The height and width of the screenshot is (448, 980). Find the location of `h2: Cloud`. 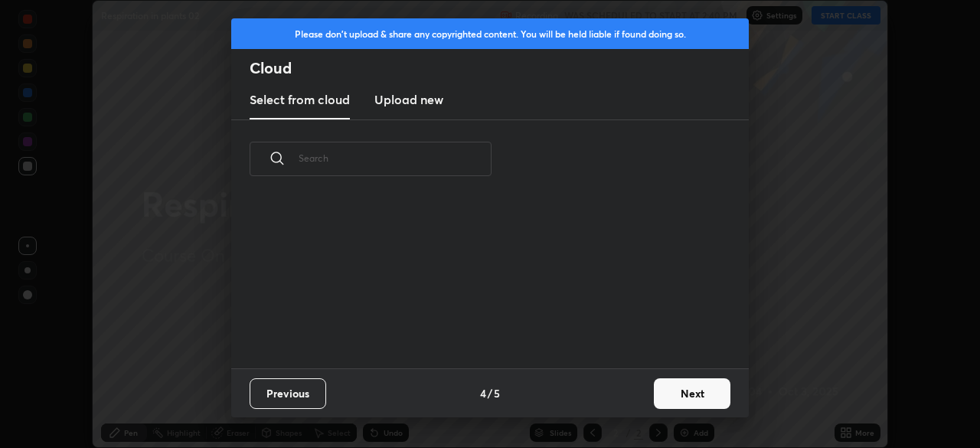

h2: Cloud is located at coordinates (499, 68).